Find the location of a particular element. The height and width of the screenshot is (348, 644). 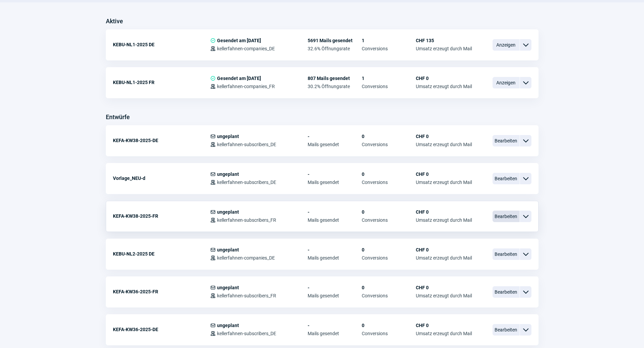

h3: Aktive is located at coordinates (114, 21).